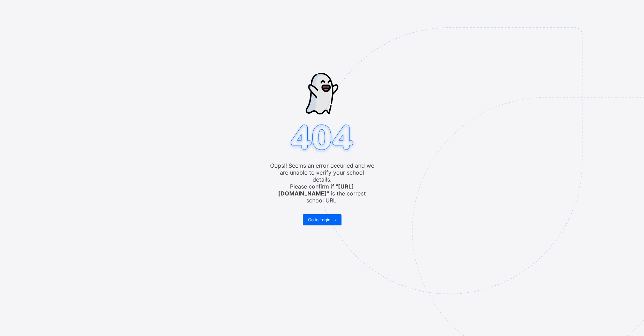 The width and height of the screenshot is (644, 336). What do you see at coordinates (322, 138) in the screenshot?
I see `img: 404.8bbb34c871c4712298a25e20c4dc75c7.svg` at bounding box center [322, 138].